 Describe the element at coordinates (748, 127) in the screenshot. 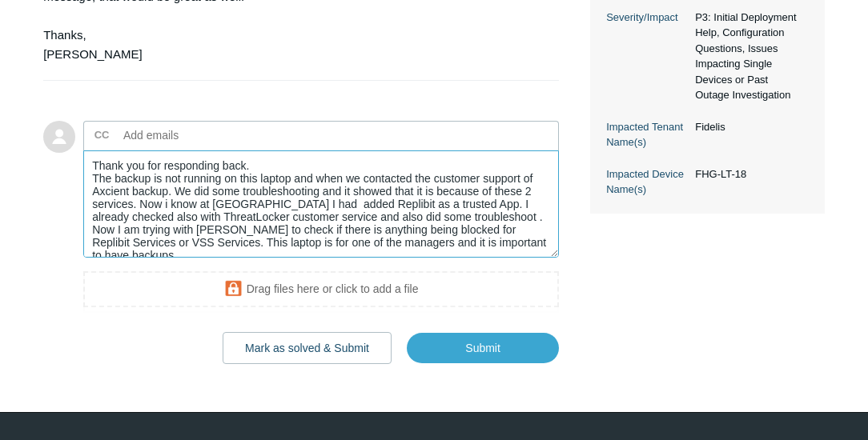

I see `dd: Fidelis` at that location.